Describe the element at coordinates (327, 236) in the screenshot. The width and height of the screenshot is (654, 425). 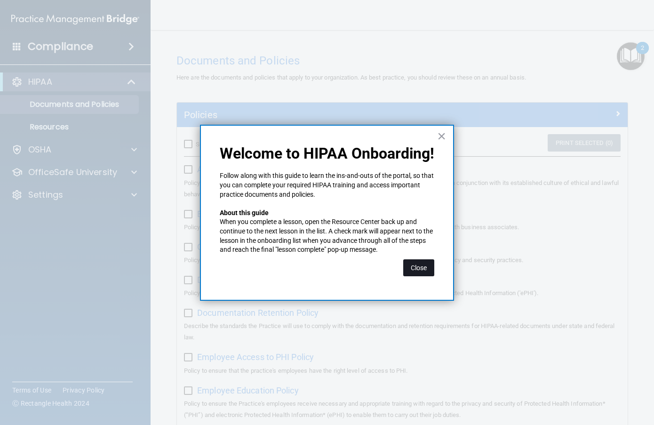
I see `p: When you complete a lesson, open the Resource Center back up and continue to the next lesson in t...` at that location.